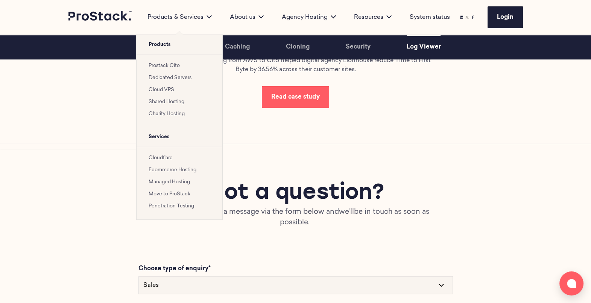 The height and width of the screenshot is (303, 591). What do you see at coordinates (309, 17) in the screenshot?
I see `div: Agency Hosting` at bounding box center [309, 17].